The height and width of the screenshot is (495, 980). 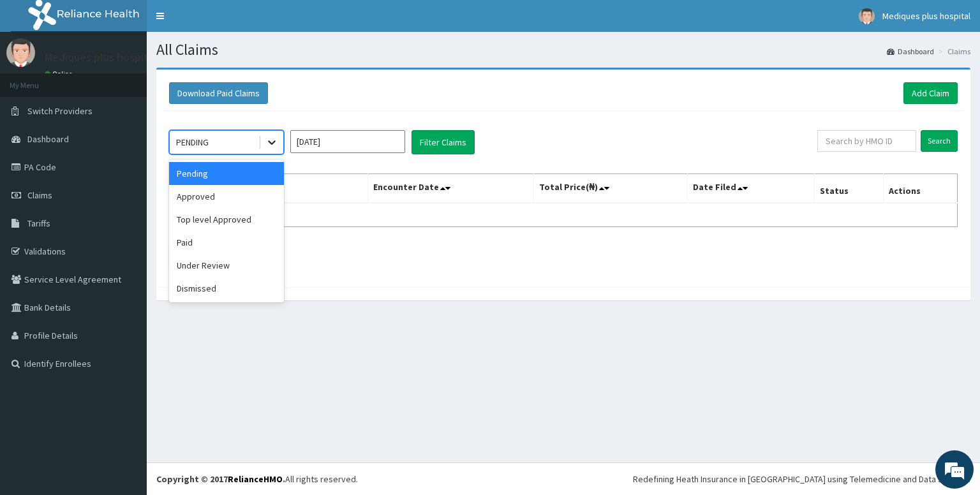 What do you see at coordinates (443, 143) in the screenshot?
I see `button: Filter Claims` at bounding box center [443, 143].